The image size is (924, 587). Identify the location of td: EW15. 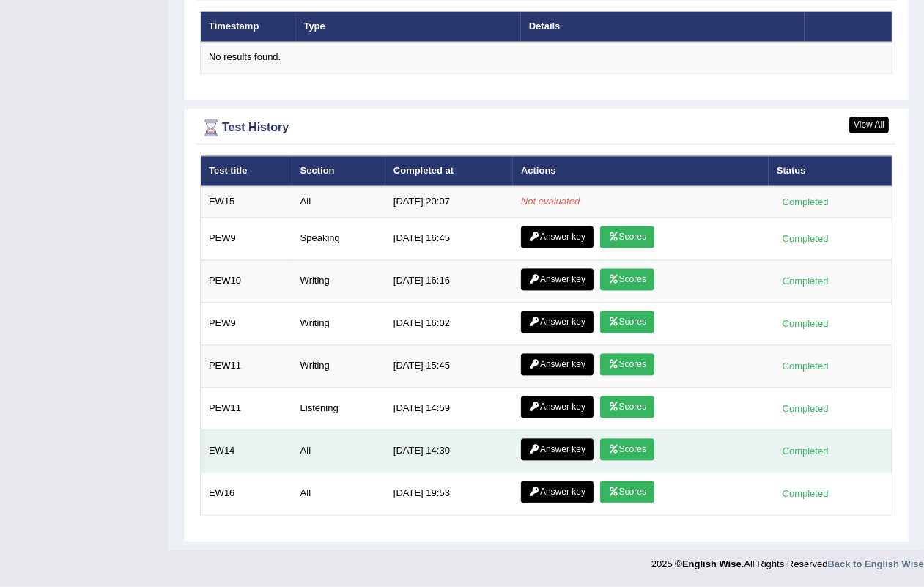
(246, 202).